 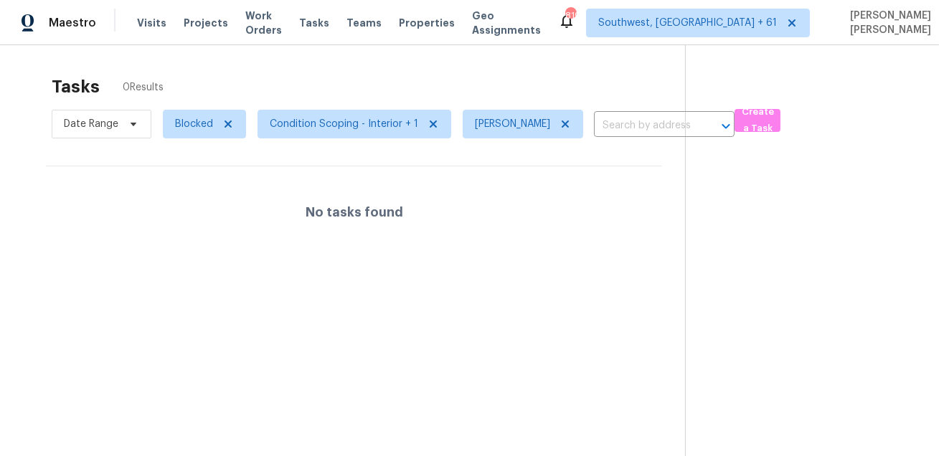 What do you see at coordinates (143, 88) in the screenshot?
I see `span: 0 Results` at bounding box center [143, 88].